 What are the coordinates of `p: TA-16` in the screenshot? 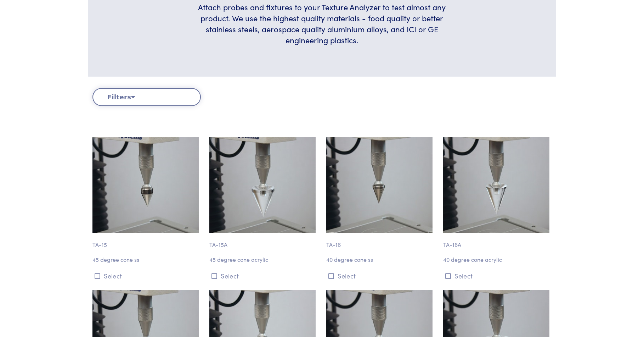 It's located at (381, 241).